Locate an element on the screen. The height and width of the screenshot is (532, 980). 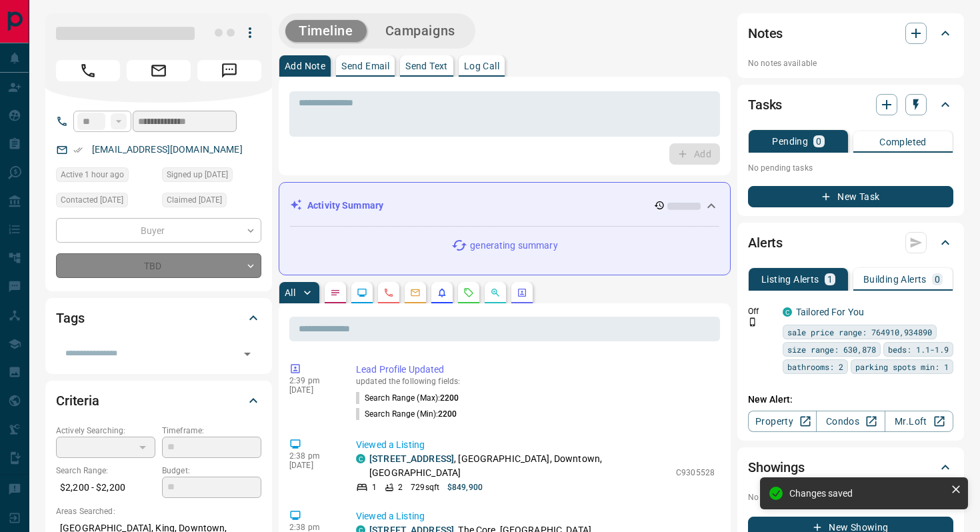
p: Send Text is located at coordinates (427, 66).